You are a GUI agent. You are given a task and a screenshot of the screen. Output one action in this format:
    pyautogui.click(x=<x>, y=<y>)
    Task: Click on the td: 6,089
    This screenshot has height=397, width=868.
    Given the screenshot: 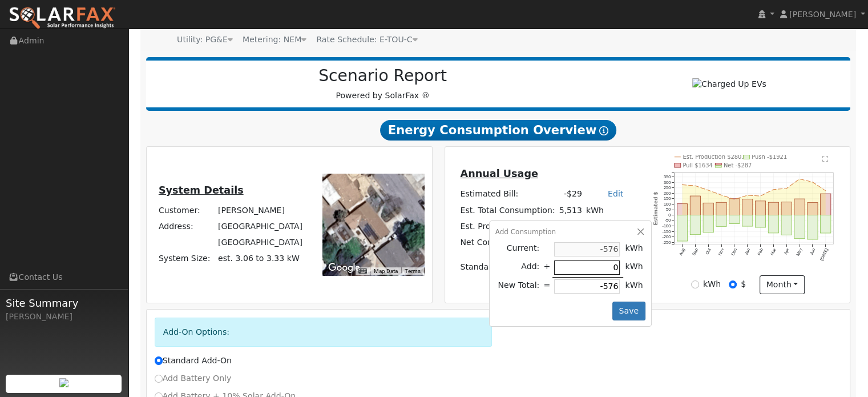 What is the action you would take?
    pyautogui.click(x=570, y=226)
    